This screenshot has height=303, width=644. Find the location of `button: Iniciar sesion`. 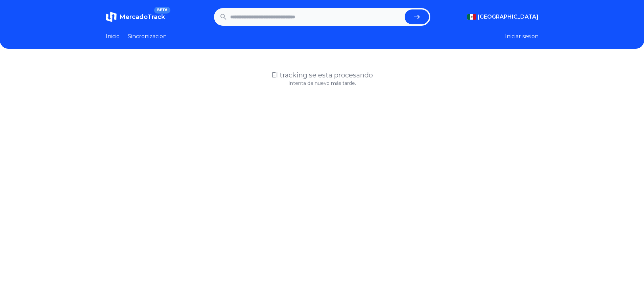

button: Iniciar sesion is located at coordinates (522, 37).